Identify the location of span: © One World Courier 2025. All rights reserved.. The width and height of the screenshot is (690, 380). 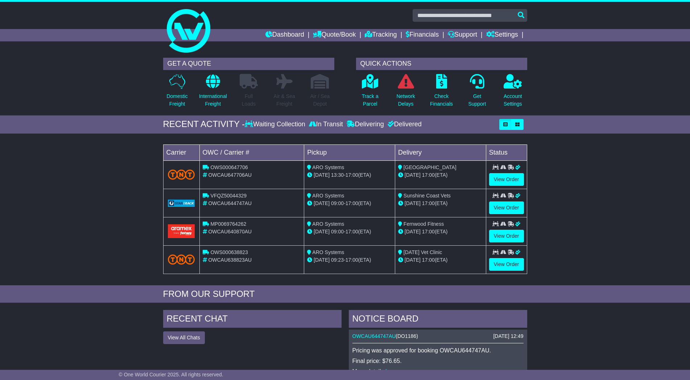
(171, 374).